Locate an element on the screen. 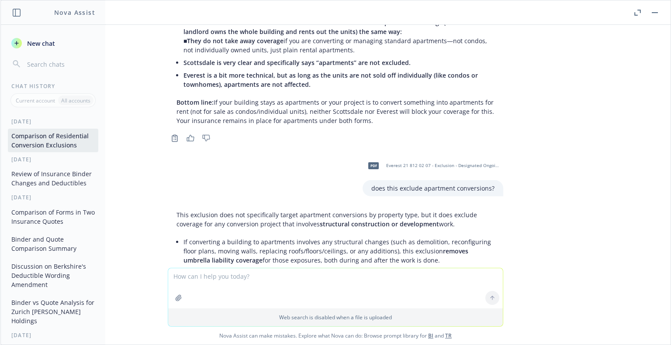 The width and height of the screenshot is (671, 345). span: New chat is located at coordinates (40, 43).